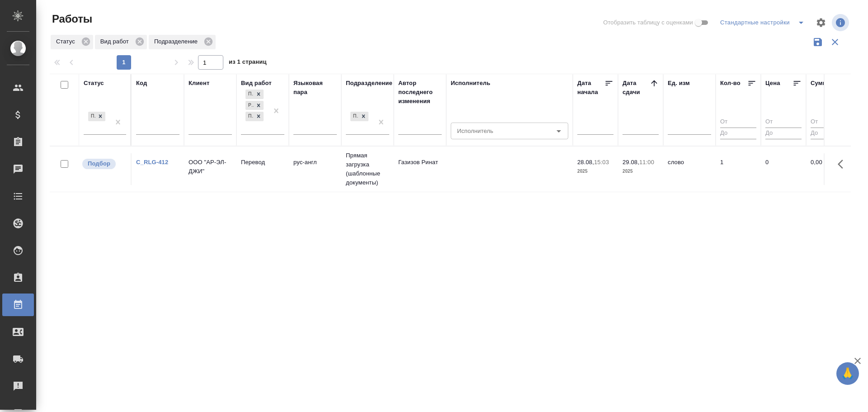 The height and width of the screenshot is (412, 868). What do you see at coordinates (559, 132) in the screenshot?
I see `button: Open` at bounding box center [559, 132].